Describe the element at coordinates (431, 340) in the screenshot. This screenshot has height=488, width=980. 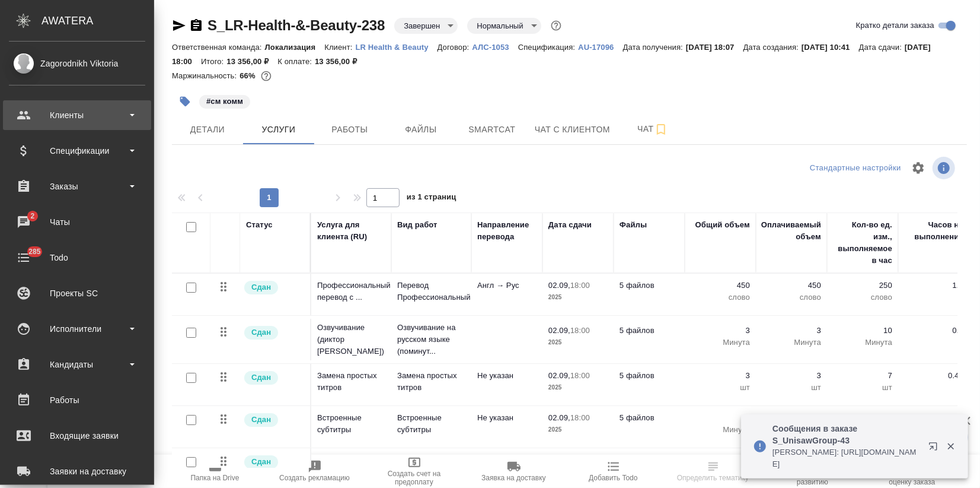
I see `p: Озвучивание на русском языке (поминут...` at that location.